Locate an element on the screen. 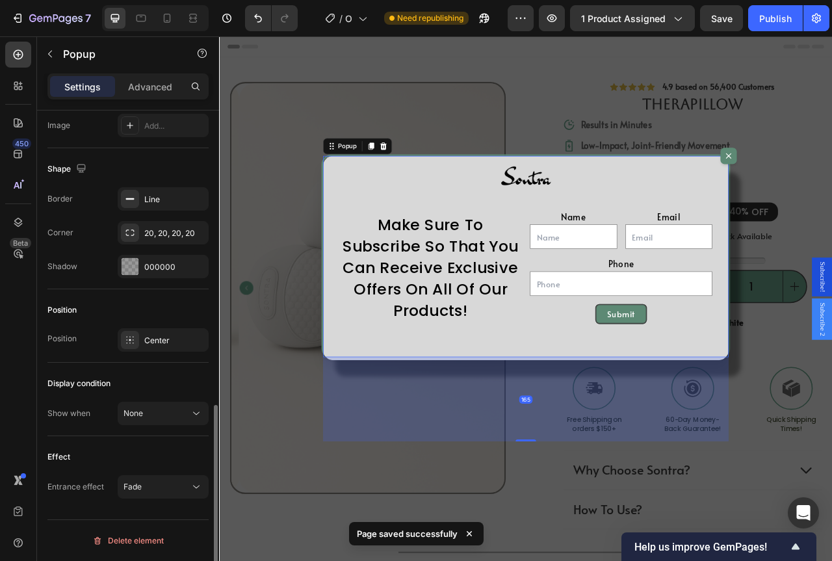  div: 165 is located at coordinates (390, 462).